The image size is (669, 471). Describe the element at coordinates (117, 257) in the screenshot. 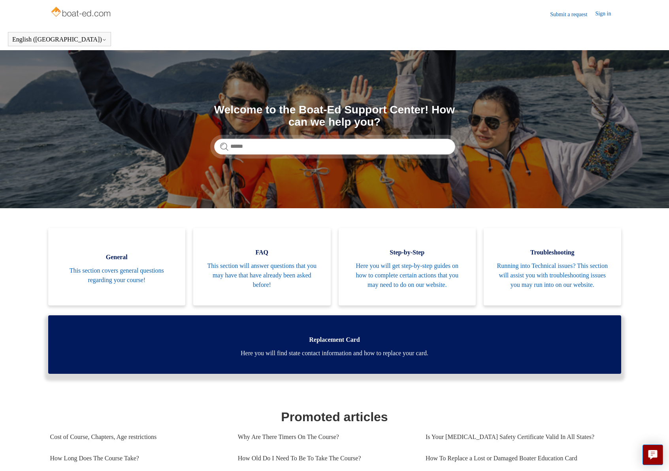

I see `span: General` at that location.